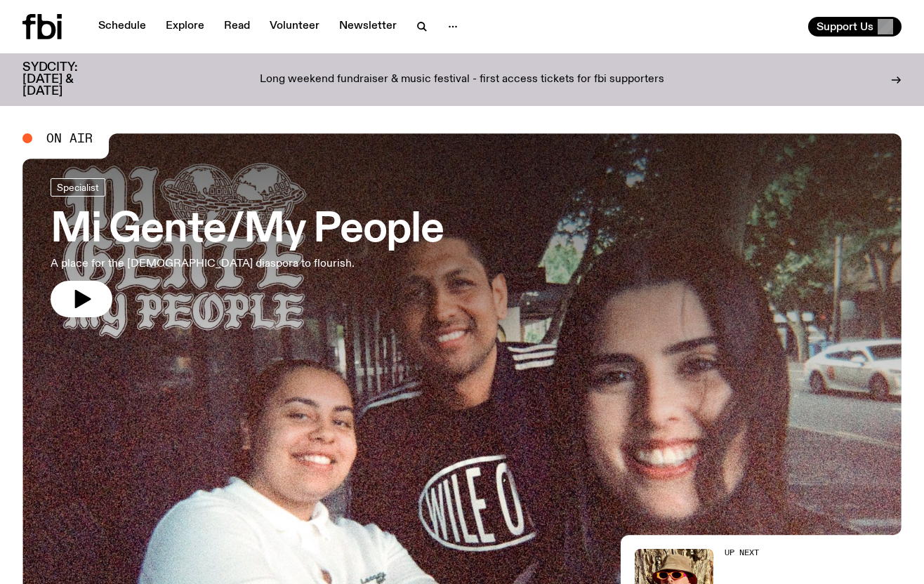 The image size is (924, 584). I want to click on a: Explore, so click(185, 26).